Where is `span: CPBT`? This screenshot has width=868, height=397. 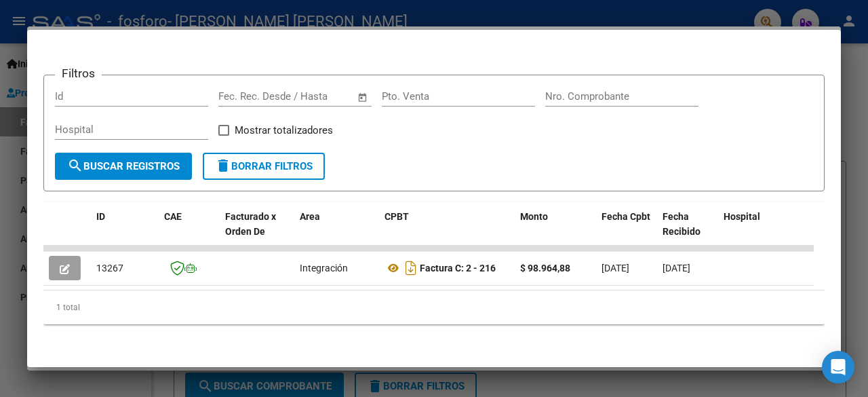
span: CPBT is located at coordinates (397, 217).